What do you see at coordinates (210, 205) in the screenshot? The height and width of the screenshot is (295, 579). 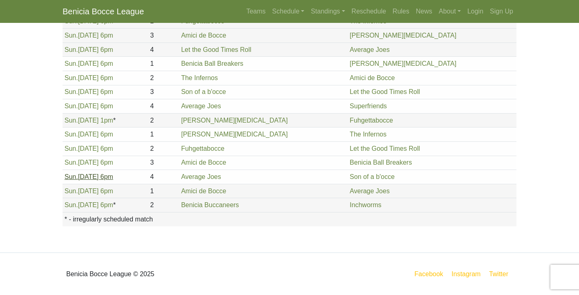 I see `a: Benicia Buccaneers` at bounding box center [210, 205].